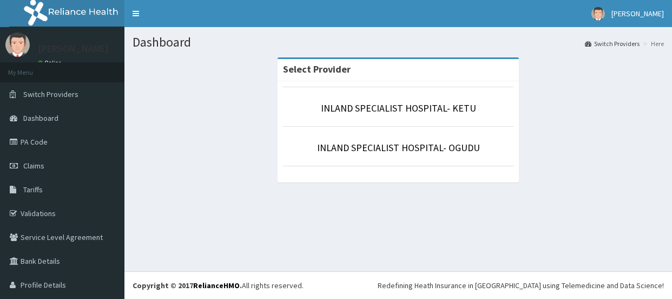 The height and width of the screenshot is (299, 672). What do you see at coordinates (33, 189) in the screenshot?
I see `span: Tariffs` at bounding box center [33, 189].